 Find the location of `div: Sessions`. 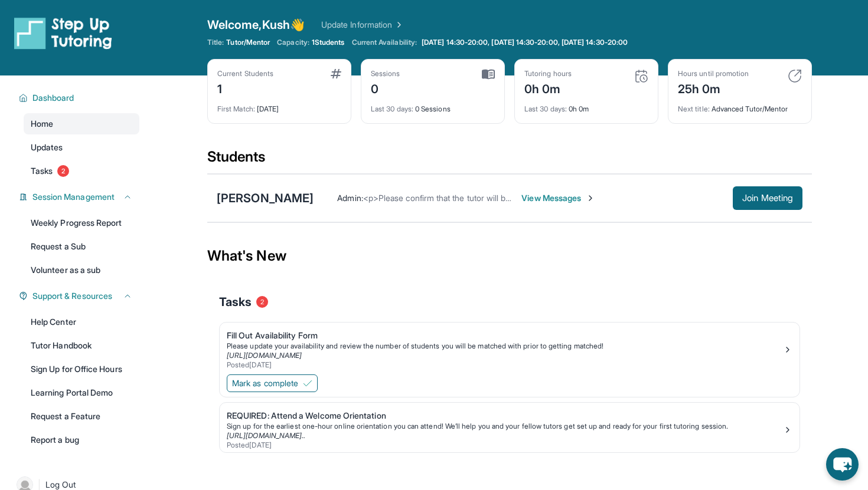

div: Sessions is located at coordinates (386, 74).